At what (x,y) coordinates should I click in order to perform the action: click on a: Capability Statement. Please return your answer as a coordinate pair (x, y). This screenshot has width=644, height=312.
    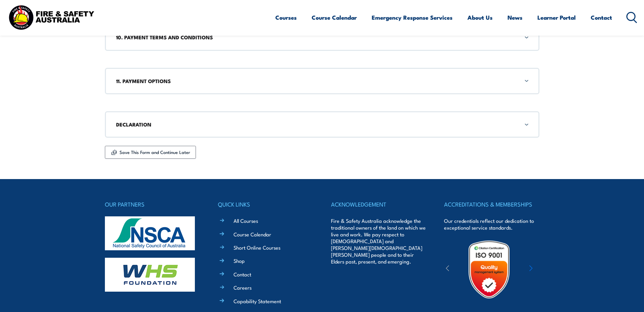
    Looking at the image, I should click on (257, 301).